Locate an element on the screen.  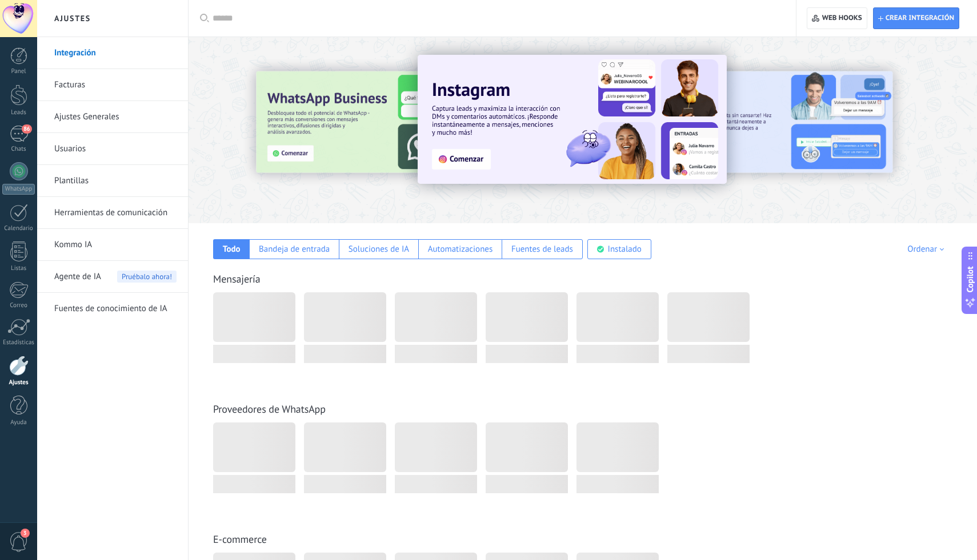
a: Proveedores de WhatsApp is located at coordinates (269, 409).